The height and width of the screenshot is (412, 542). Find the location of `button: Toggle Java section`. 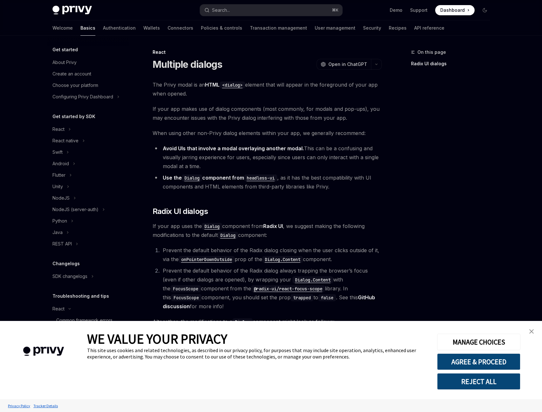

button: Toggle Java section is located at coordinates (88, 232).